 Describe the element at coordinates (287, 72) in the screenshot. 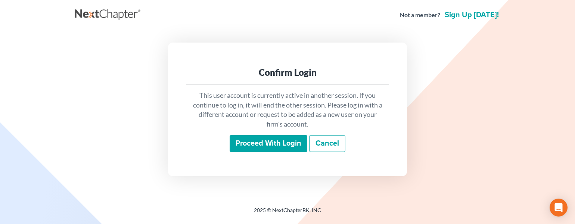

I see `div: Confirm Login` at that location.